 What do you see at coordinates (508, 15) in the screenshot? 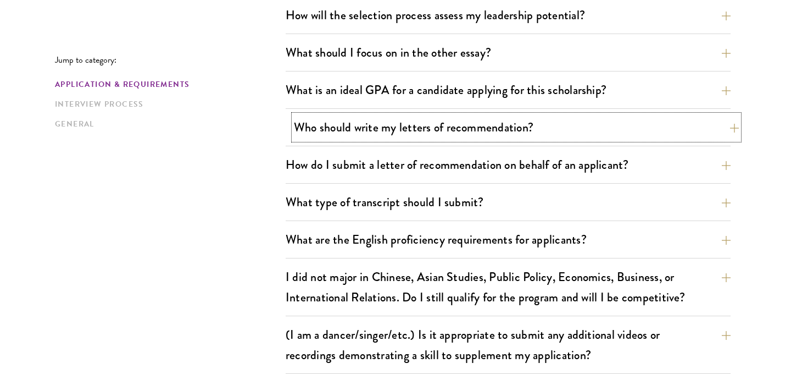
I see `button: How will the selection process assess my leadership potential?` at bounding box center [508, 15].